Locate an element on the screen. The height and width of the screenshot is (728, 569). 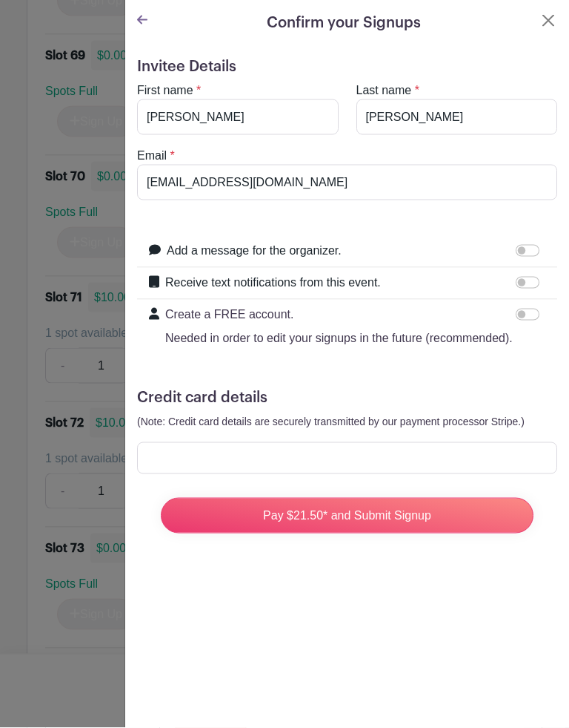
label: Email is located at coordinates (152, 156).